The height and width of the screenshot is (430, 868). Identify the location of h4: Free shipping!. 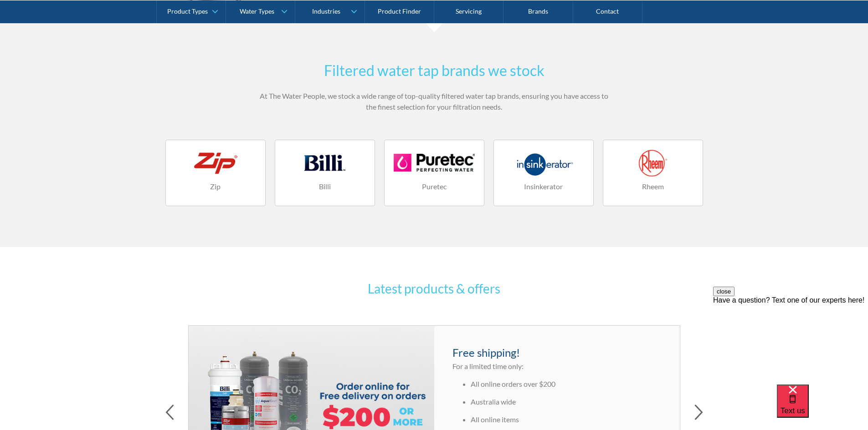
(557, 353).